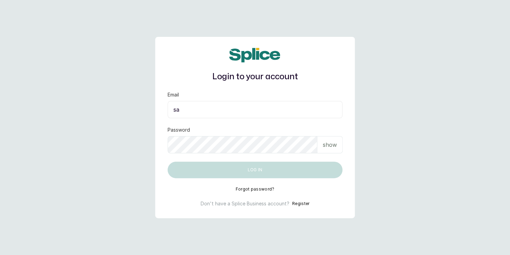  What do you see at coordinates (301, 203) in the screenshot?
I see `button: Register` at bounding box center [301, 203].